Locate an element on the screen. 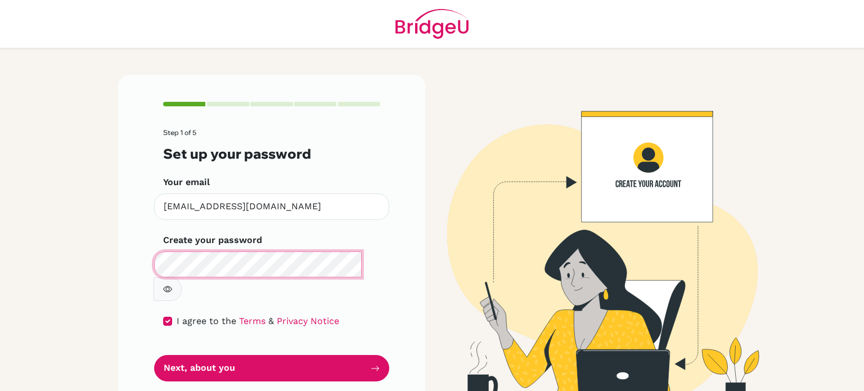 The image size is (864, 391). h3: Set up your password is located at coordinates (272, 154).